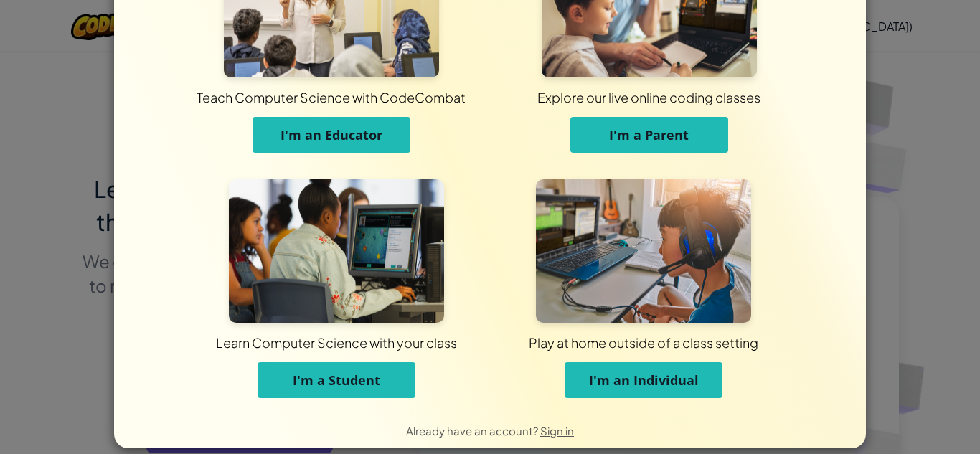  Describe the element at coordinates (556, 431) in the screenshot. I see `span: Sign in` at that location.